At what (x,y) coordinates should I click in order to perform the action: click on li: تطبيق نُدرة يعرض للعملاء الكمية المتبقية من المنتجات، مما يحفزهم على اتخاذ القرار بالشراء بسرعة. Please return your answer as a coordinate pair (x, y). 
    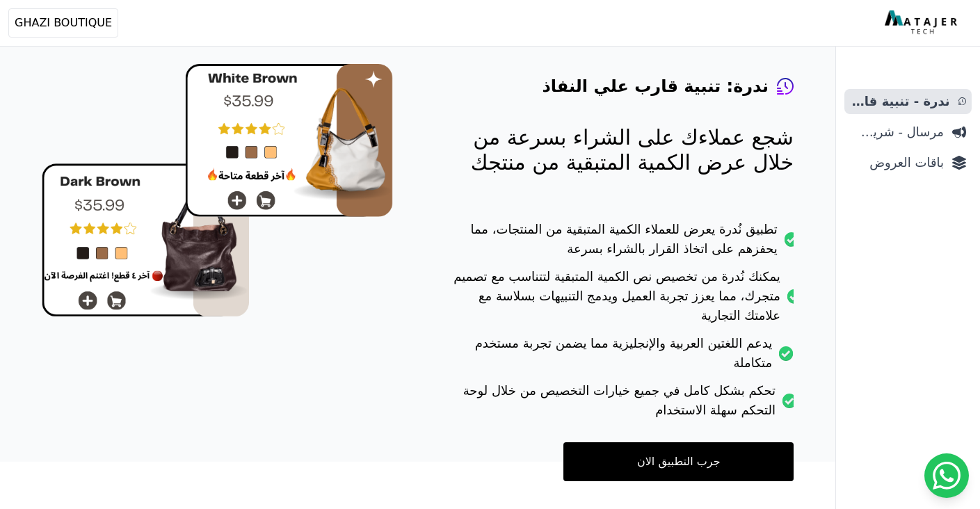
    Looking at the image, I should click on (622, 243).